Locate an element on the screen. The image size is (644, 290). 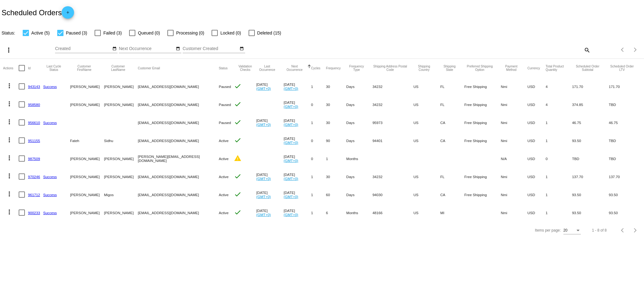
button: Change sorting for FrequencyType is located at coordinates (357, 68).